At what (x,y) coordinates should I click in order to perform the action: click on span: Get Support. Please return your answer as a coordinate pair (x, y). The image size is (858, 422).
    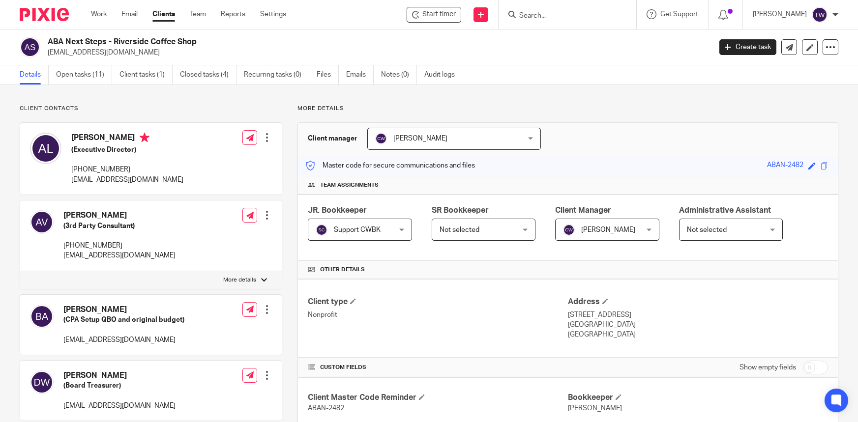
    Looking at the image, I should click on (679, 14).